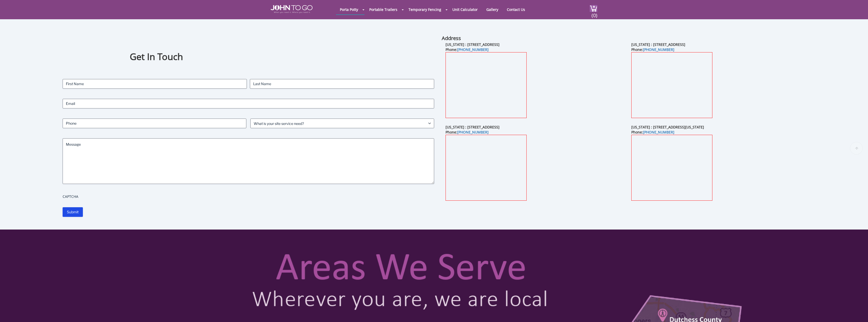 The image size is (868, 322). Describe the element at coordinates (154, 123) in the screenshot. I see `input: Phone` at that location.